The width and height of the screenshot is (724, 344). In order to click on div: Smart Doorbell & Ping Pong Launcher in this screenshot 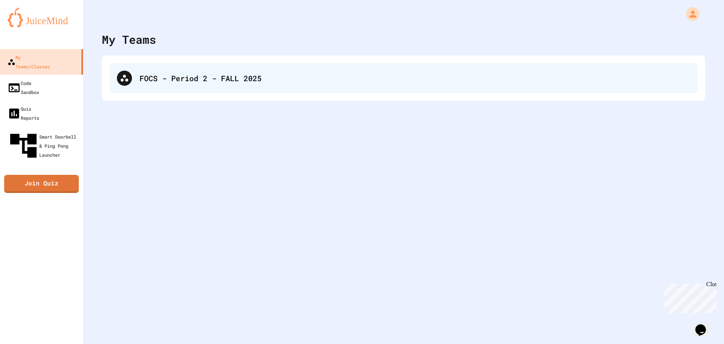, I will do `click(44, 146)`.